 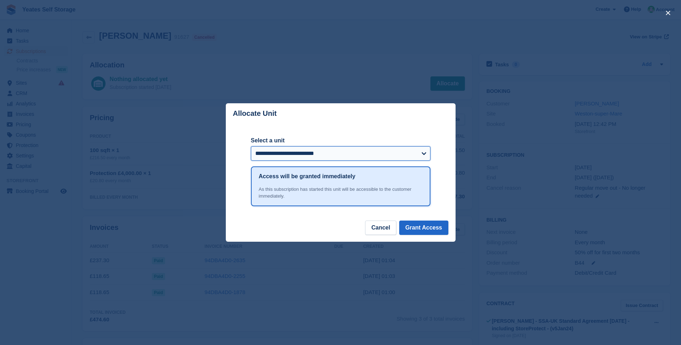 I want to click on button: close, so click(x=668, y=13).